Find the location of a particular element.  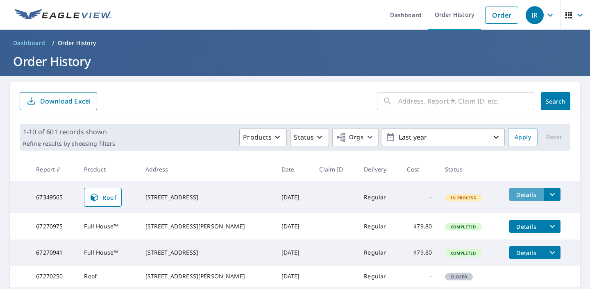

th: Address is located at coordinates (207, 169).